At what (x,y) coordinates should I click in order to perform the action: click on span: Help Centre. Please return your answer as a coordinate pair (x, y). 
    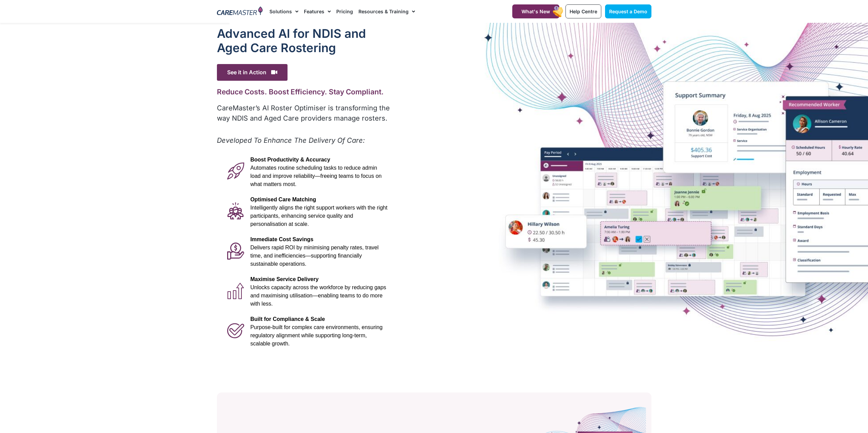
    Looking at the image, I should click on (584, 12).